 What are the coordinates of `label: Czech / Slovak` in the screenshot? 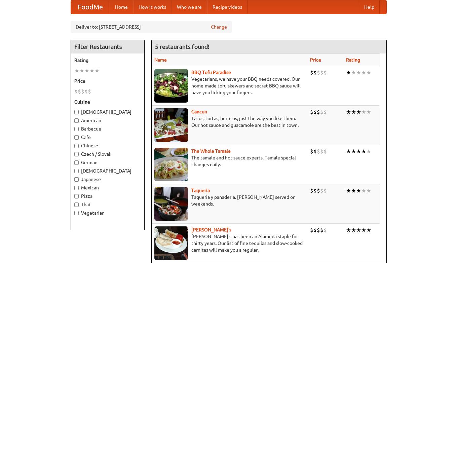 It's located at (108, 154).